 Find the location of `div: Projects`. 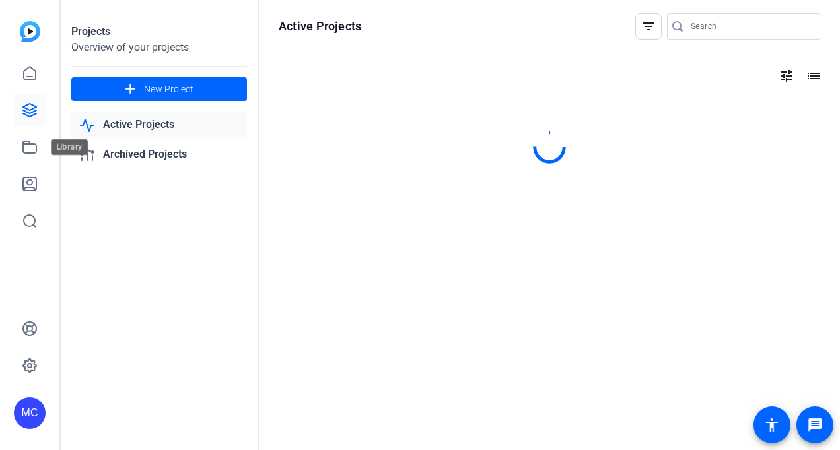

div: Projects is located at coordinates (159, 32).